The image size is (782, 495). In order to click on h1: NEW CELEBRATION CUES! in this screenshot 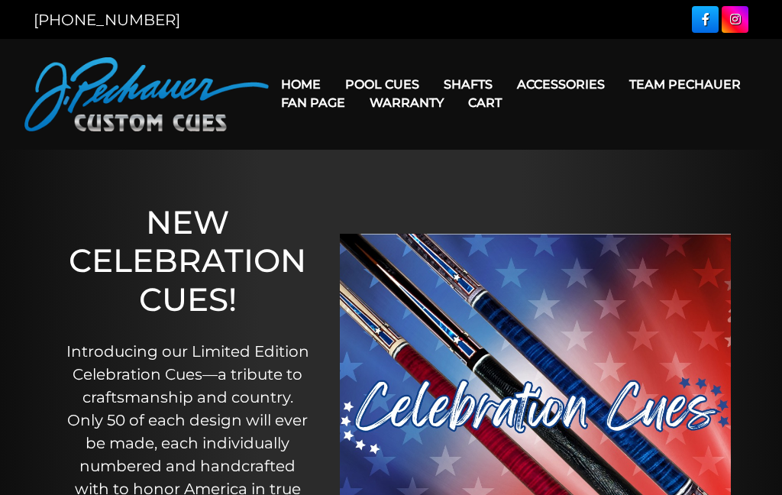, I will do `click(188, 260)`.